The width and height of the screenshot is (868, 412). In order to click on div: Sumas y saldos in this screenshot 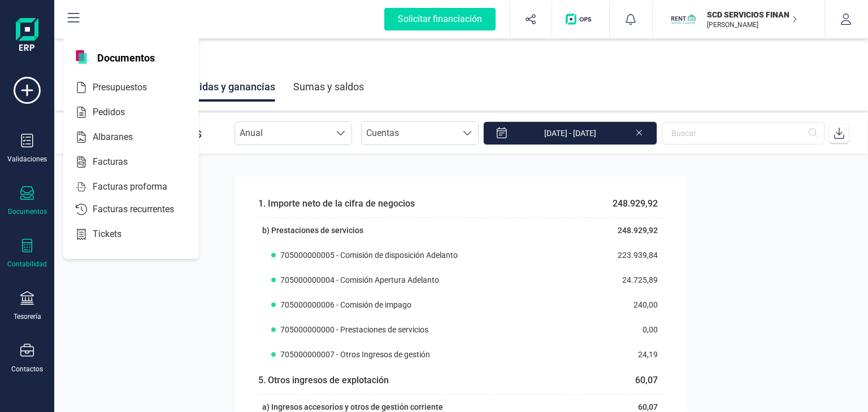, I will do `click(328, 87)`.